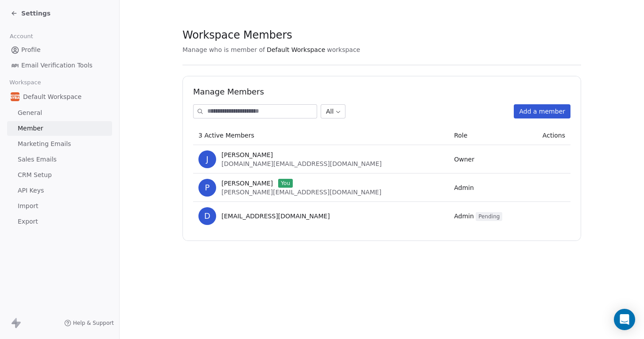  Describe the element at coordinates (89, 323) in the screenshot. I see `a: Help & Support` at that location.